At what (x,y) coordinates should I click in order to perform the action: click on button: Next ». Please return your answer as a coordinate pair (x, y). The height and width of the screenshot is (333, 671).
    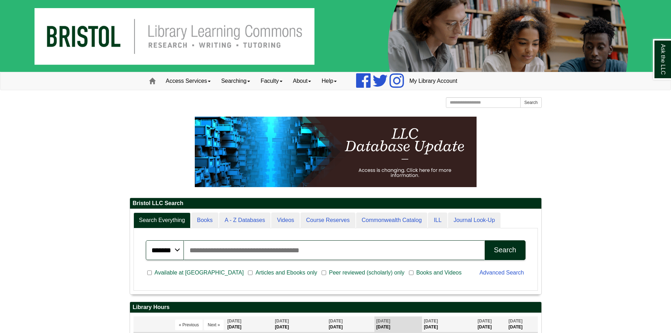
    Looking at the image, I should click on (214, 325).